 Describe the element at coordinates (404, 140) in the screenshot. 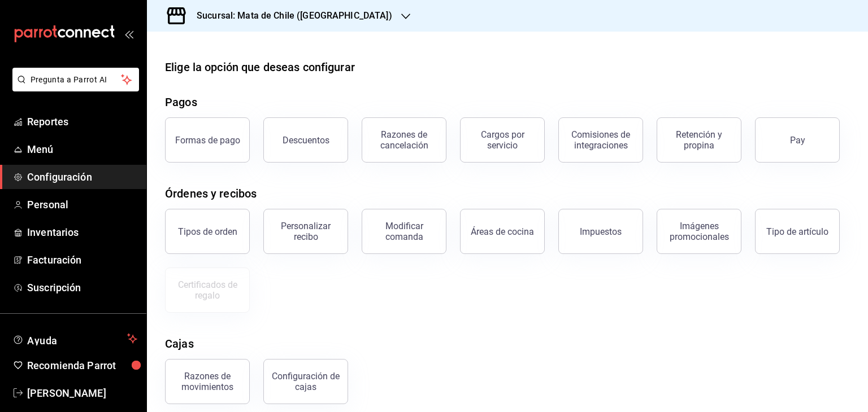

I see `div: Razones de cancelación` at that location.